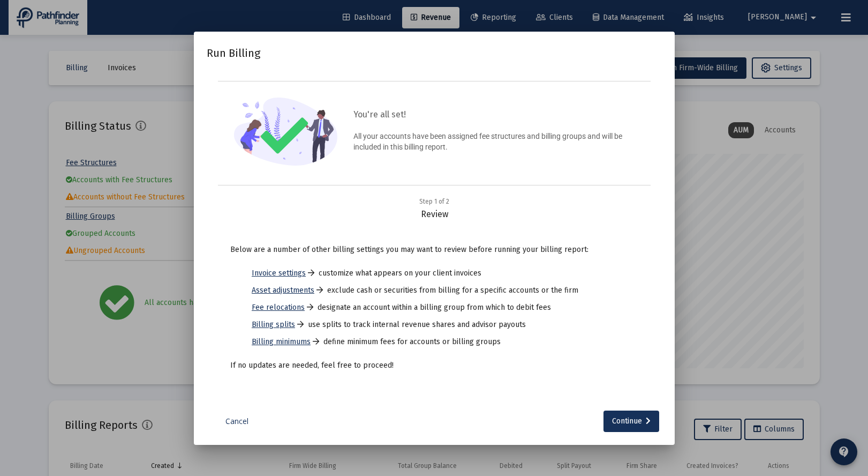  What do you see at coordinates (434, 208) in the screenshot?
I see `div: Review` at bounding box center [434, 208].